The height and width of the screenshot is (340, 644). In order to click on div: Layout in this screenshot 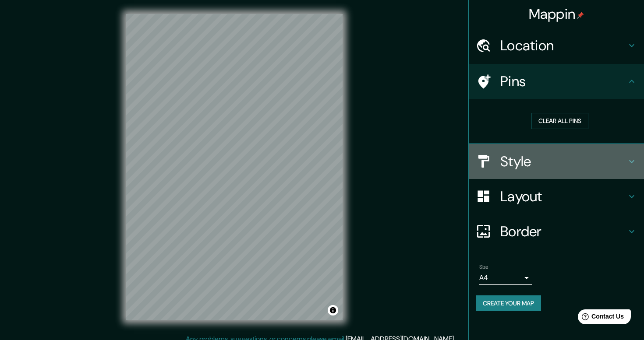, I will do `click(556, 197)`.